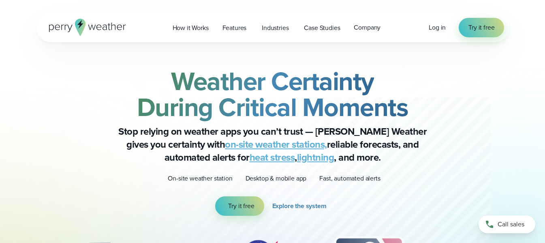  Describe the element at coordinates (316, 157) in the screenshot. I see `a: lightning` at that location.